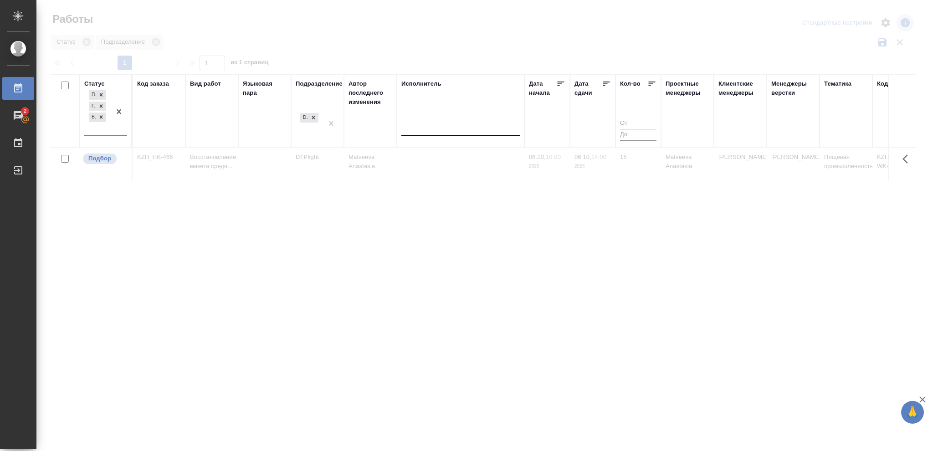 The image size is (933, 451). Describe the element at coordinates (542, 88) in the screenshot. I see `div: Дата начала` at that location.